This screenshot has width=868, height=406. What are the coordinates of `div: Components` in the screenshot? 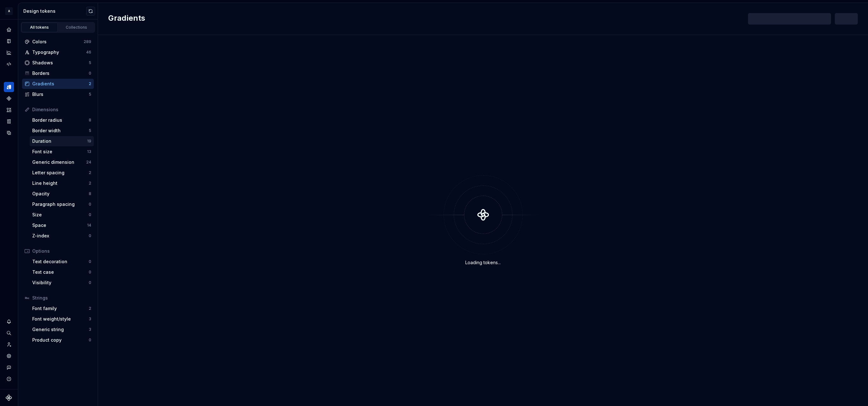 It's located at (9, 98).